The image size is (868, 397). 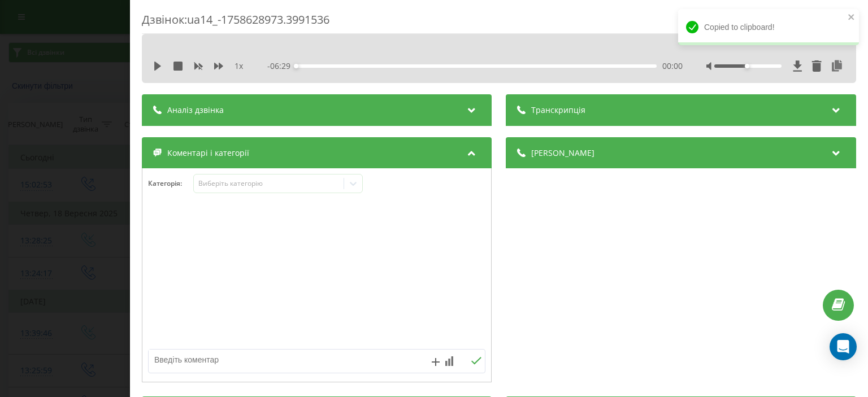 What do you see at coordinates (768, 27) in the screenshot?
I see `div: Copied to clipboard!` at bounding box center [768, 27].